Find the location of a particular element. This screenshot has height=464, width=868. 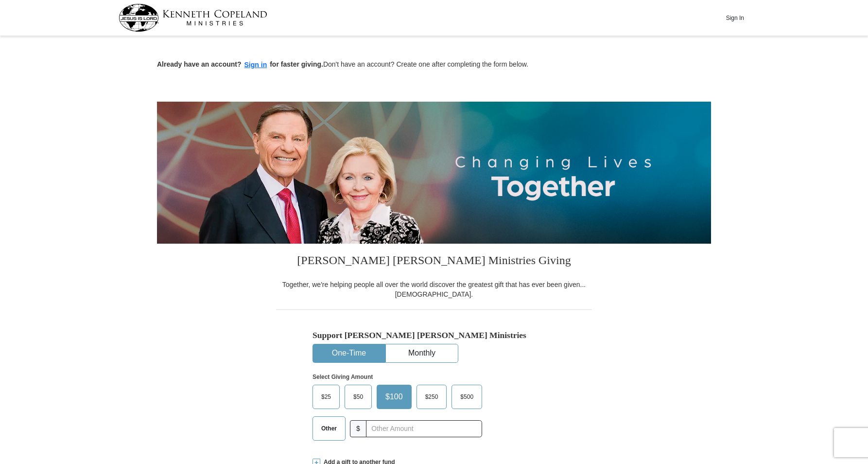

button: Monthly is located at coordinates (422, 353).